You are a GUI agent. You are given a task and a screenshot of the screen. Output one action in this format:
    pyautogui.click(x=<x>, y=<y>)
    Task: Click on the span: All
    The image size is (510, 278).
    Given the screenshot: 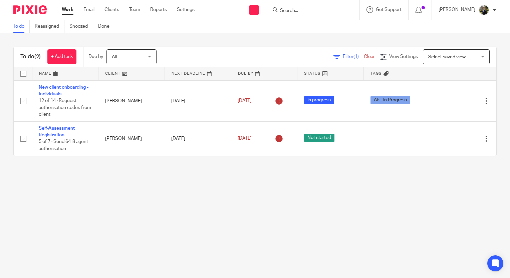 What is the action you would take?
    pyautogui.click(x=114, y=57)
    